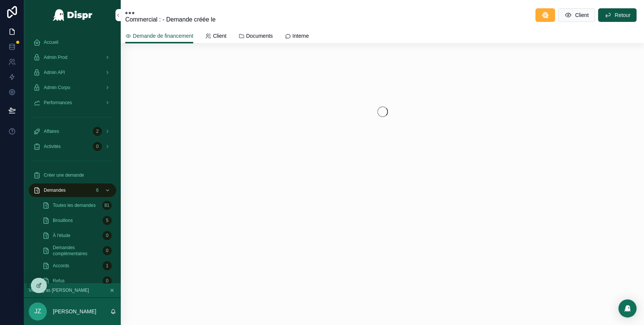  I want to click on a: Demandes6, so click(73, 190).